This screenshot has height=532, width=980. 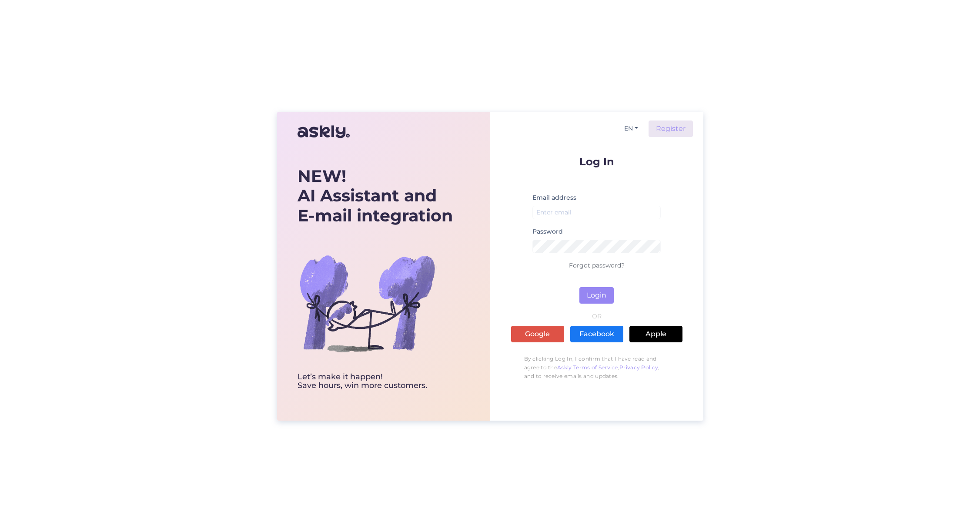 What do you see at coordinates (596, 265) in the screenshot?
I see `a: Forgot password?` at bounding box center [596, 265].